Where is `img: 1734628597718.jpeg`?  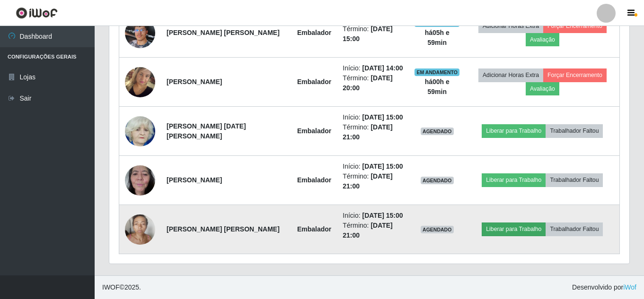 img: 1734628597718.jpeg is located at coordinates (140, 229).